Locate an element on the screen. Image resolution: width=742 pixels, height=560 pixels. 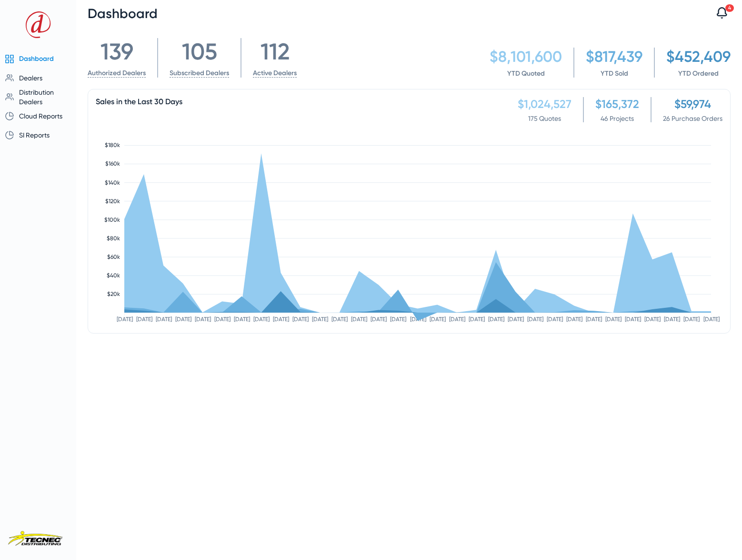
div: $817,439 is located at coordinates (614, 57).